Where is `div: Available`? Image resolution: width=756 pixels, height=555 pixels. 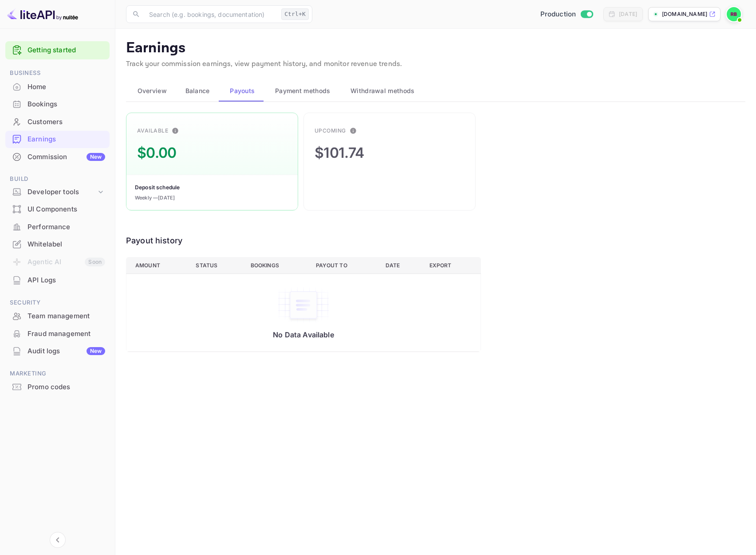
div: Available is located at coordinates (153, 131).